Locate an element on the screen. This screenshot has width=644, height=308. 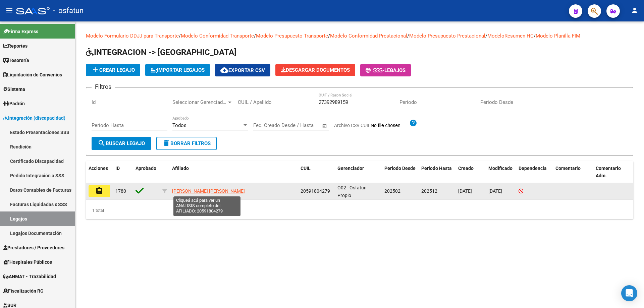
span: IMPORTAR LEGAJOS is located at coordinates (177, 70).